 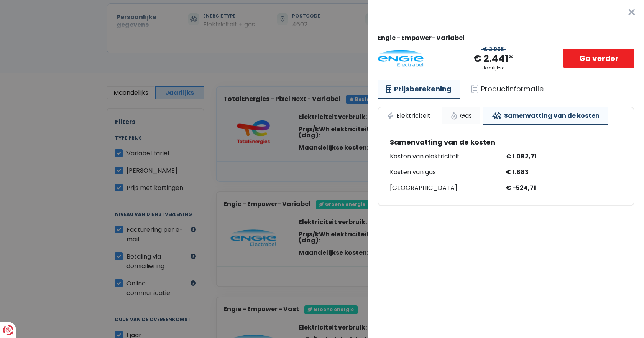 I want to click on a: Samenvatting van de kosten, so click(x=546, y=116).